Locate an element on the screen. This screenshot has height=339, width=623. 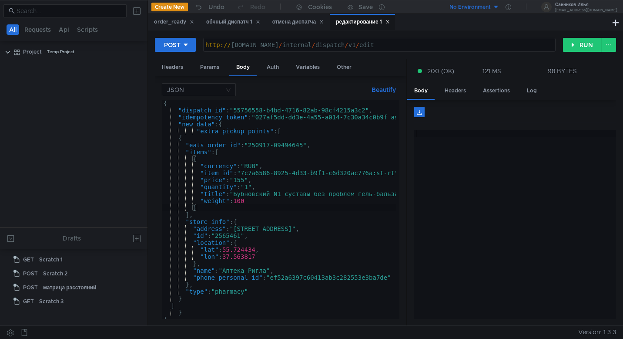
div: Assertions is located at coordinates (497, 91).